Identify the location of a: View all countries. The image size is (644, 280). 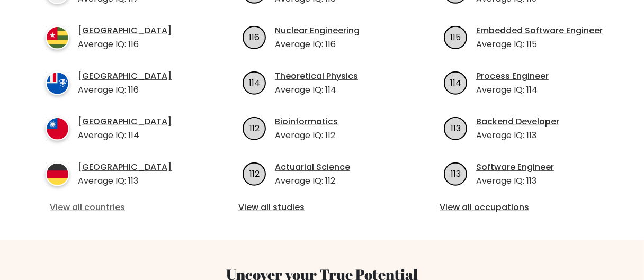
(121, 208).